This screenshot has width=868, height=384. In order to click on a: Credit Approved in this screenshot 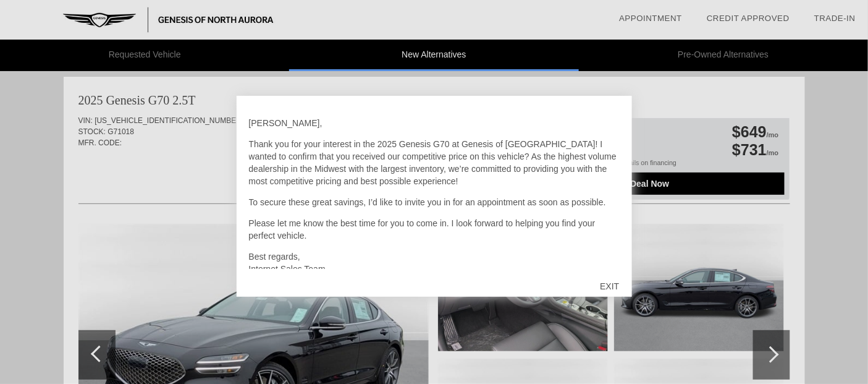, I will do `click(748, 18)`.